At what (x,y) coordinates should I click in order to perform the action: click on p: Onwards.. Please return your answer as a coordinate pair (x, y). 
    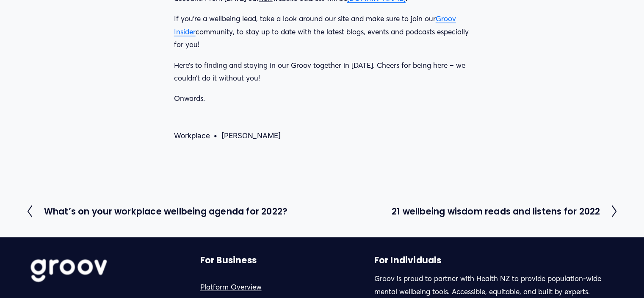
    Looking at the image, I should click on (322, 98).